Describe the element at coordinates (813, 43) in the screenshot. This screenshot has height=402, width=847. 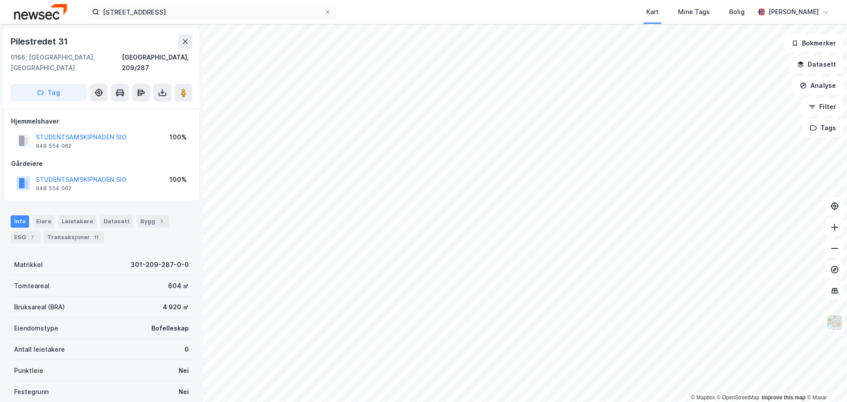
I see `button: Bokmerker` at that location.